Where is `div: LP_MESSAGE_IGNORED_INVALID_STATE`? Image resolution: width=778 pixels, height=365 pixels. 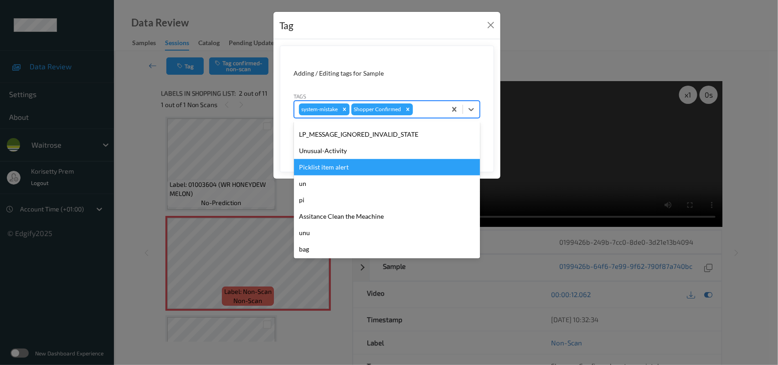
div: LP_MESSAGE_IGNORED_INVALID_STATE is located at coordinates (387, 135).